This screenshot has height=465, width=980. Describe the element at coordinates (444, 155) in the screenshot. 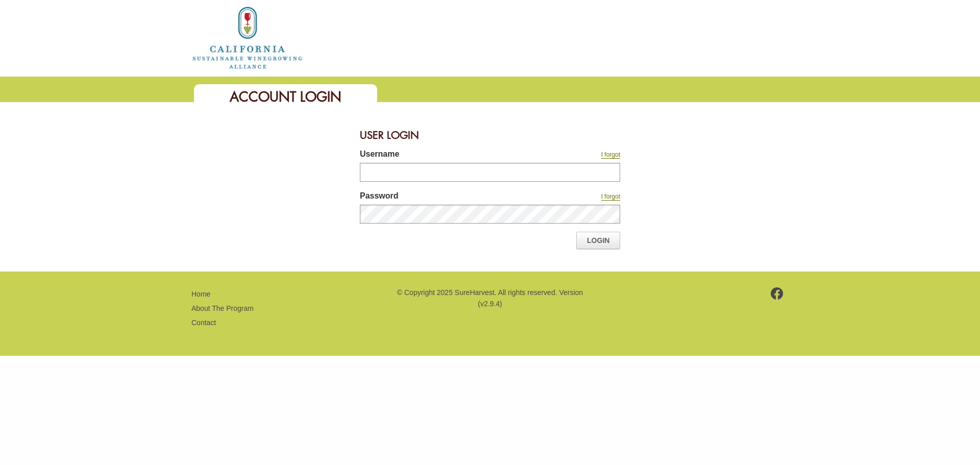

I see `label: Username` at that location.